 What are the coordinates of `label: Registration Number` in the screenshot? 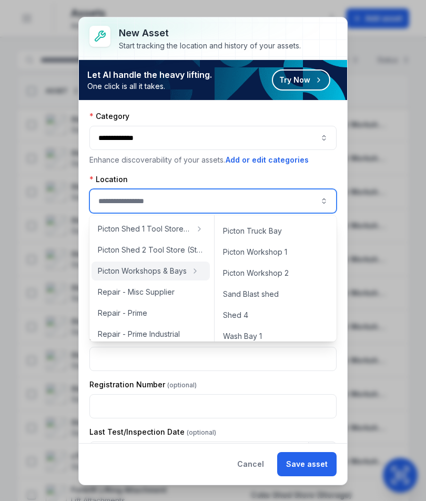 It's located at (143, 385).